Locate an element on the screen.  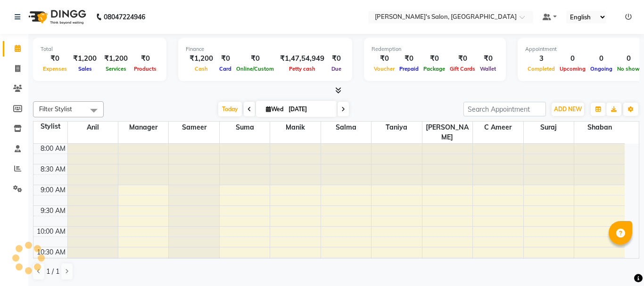
span: Voucher is located at coordinates (384, 69).